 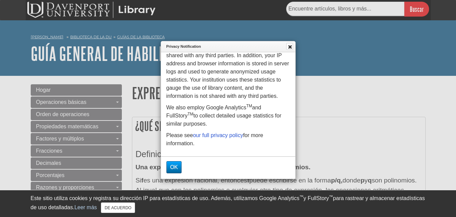 I want to click on a: Leer más, so click(x=85, y=207).